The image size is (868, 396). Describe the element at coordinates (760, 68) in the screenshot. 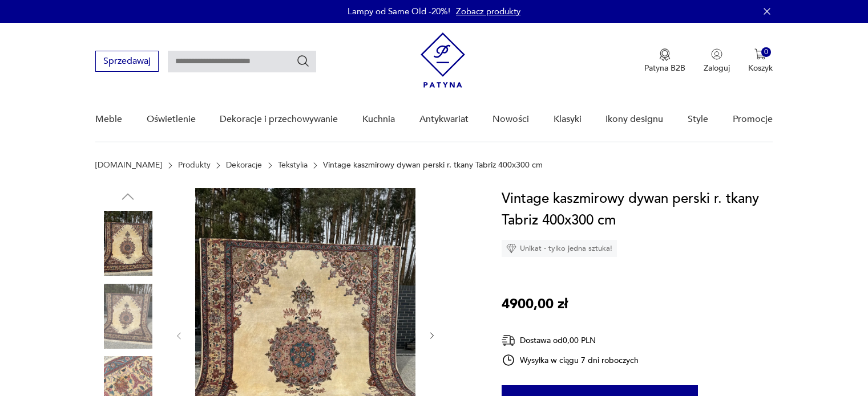

I see `p: Koszyk` at that location.